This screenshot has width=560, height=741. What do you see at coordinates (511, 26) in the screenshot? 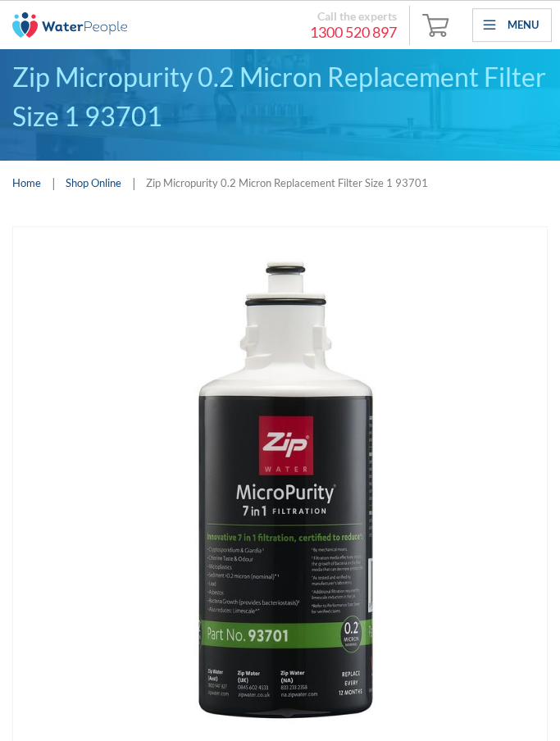
I see `div: menu` at bounding box center [511, 26].